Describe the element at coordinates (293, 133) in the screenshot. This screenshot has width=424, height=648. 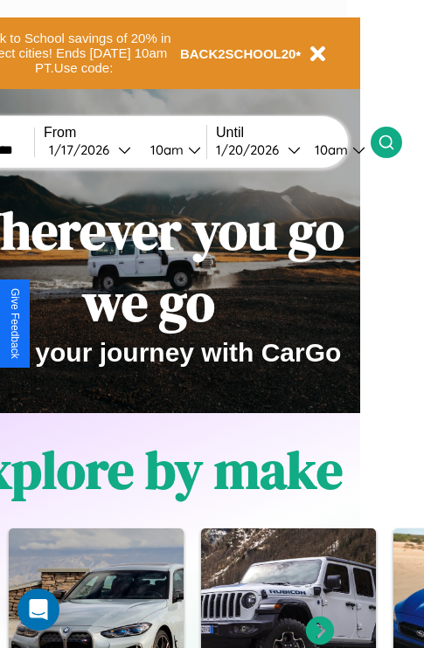
I see `label: Until` at that location.